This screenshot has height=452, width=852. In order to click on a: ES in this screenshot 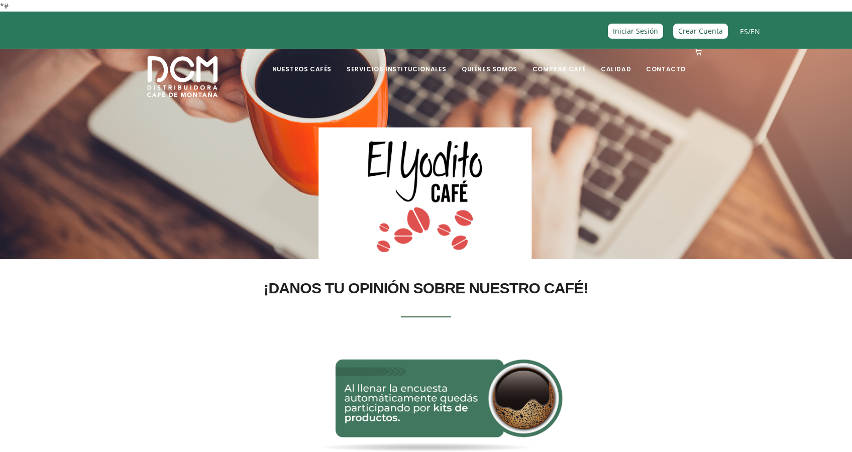, I will do `click(744, 31)`.